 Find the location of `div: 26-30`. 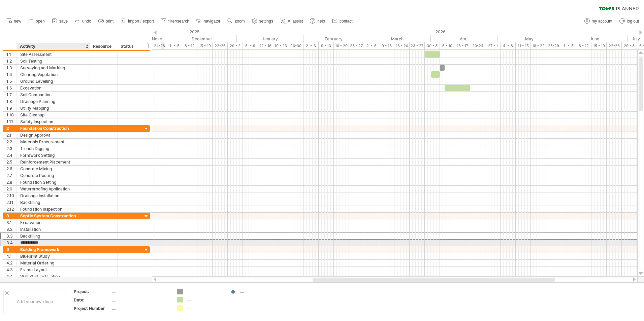

div: 26-30 is located at coordinates (296, 46).